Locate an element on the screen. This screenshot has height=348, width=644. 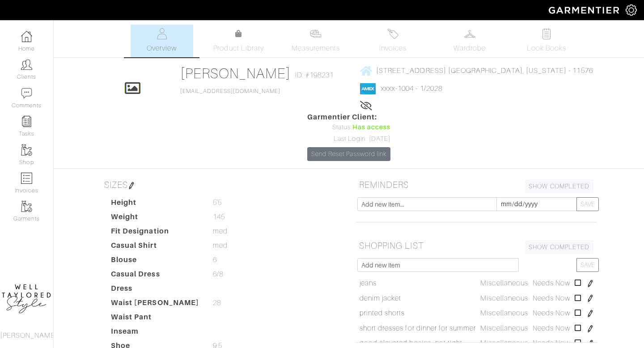
img: basicinfo-40fd8af6dae0f16599ec9e87c0ef1c0a1fdea2edbe929e3d69a839185d80c458.svg is located at coordinates (162, 34).